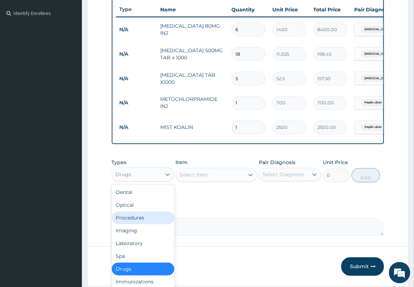 The width and height of the screenshot is (414, 287). I want to click on div: Select Item, so click(194, 175).